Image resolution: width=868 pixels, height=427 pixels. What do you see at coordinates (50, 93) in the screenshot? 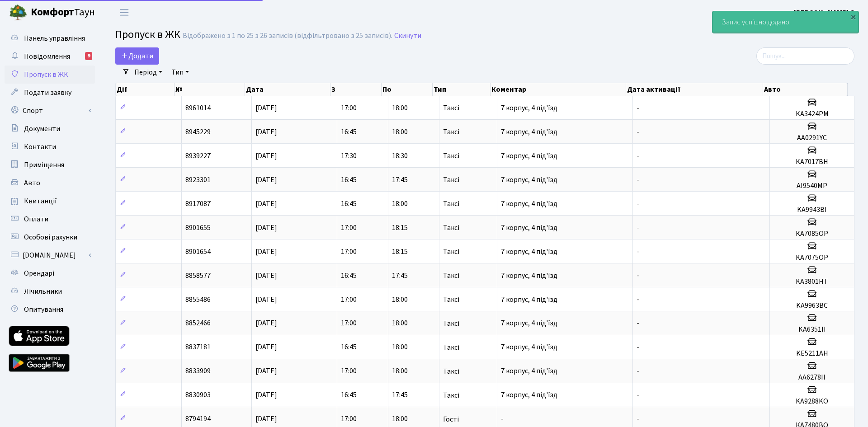
I see `a: Подати заявку` at bounding box center [50, 93].